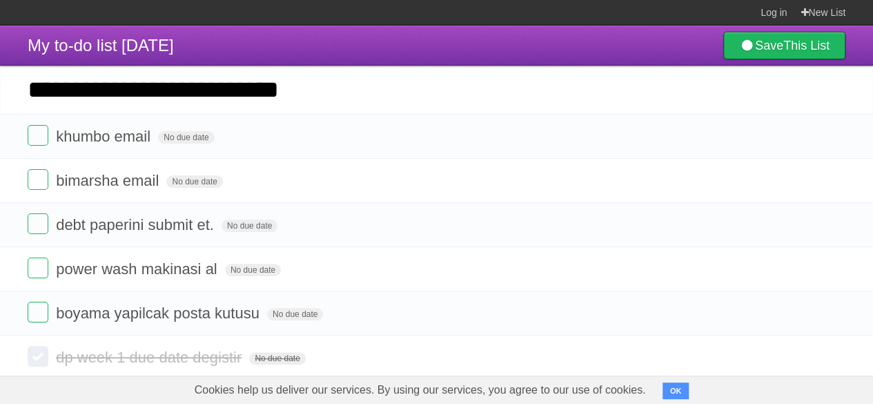 This screenshot has height=404, width=873. What do you see at coordinates (784, 46) in the screenshot?
I see `a: SaveThis List` at bounding box center [784, 46].